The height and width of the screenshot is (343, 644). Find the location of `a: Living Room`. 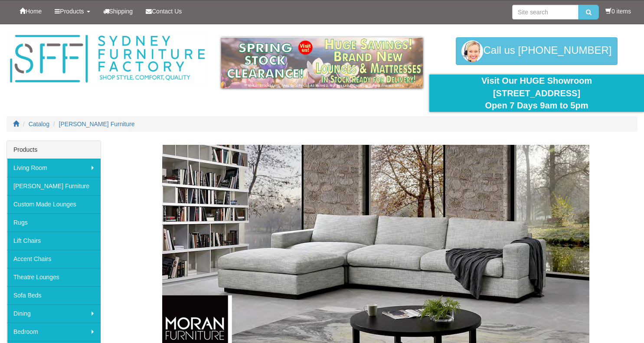

a: Living Room is located at coordinates (54, 168).